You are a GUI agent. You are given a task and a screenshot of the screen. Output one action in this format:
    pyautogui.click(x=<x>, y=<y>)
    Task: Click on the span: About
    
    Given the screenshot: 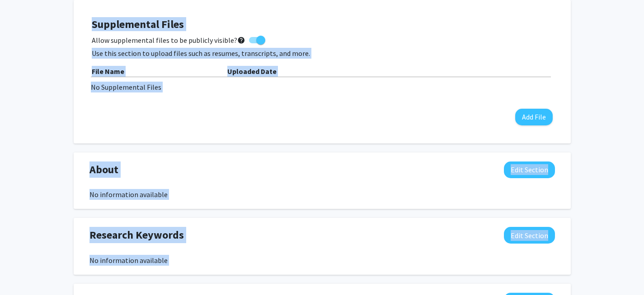 What is the action you would take?
    pyautogui.click(x=104, y=170)
    